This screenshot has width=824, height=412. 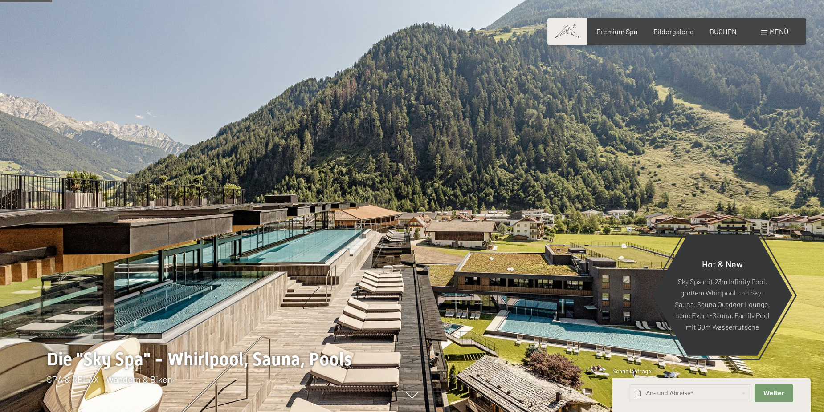 I want to click on a: Bildergalerie, so click(x=673, y=31).